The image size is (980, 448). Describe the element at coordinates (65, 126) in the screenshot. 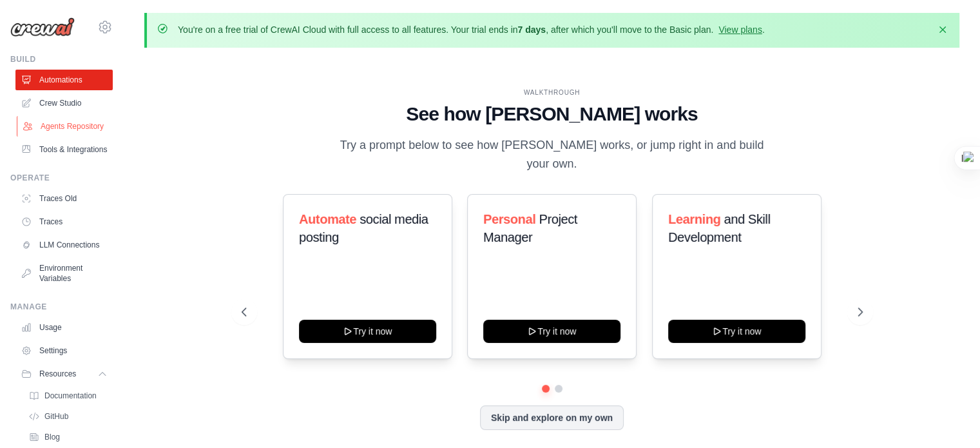

I see `a: Agents Repository` at that location.